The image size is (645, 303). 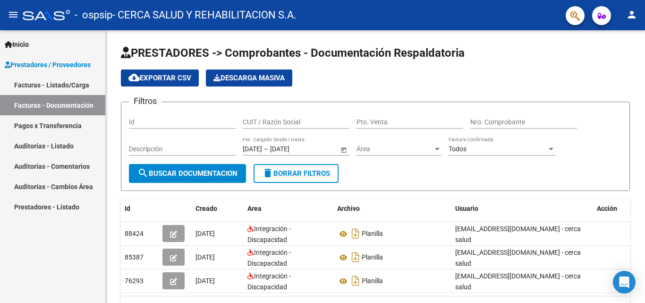 What do you see at coordinates (206, 208) in the screenshot?
I see `span: Creado` at bounding box center [206, 208].